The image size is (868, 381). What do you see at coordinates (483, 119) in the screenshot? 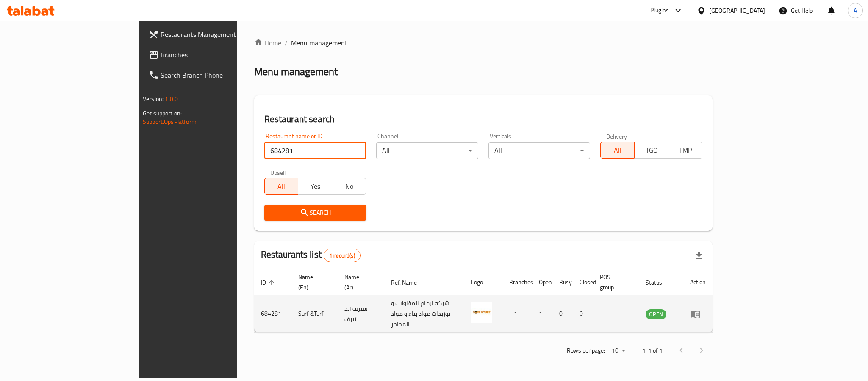
I see `h2: Restaurant search` at bounding box center [483, 119].